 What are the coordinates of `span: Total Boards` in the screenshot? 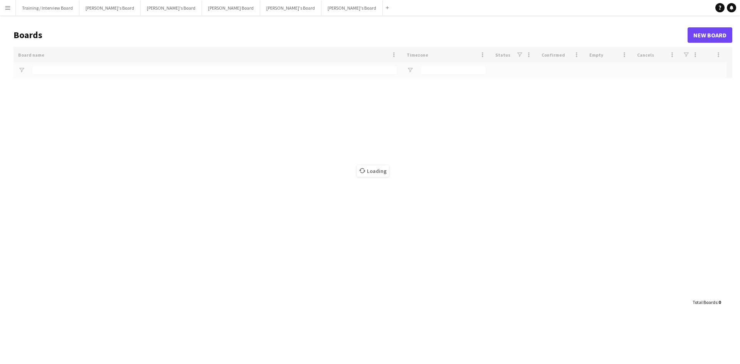 It's located at (705, 302).